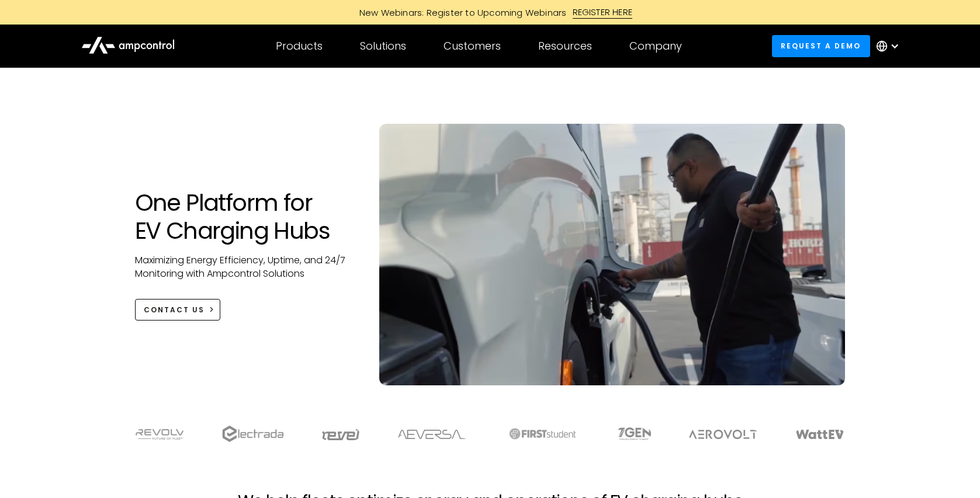 Image resolution: width=980 pixels, height=498 pixels. Describe the element at coordinates (822, 46) in the screenshot. I see `a: Request a demo` at that location.